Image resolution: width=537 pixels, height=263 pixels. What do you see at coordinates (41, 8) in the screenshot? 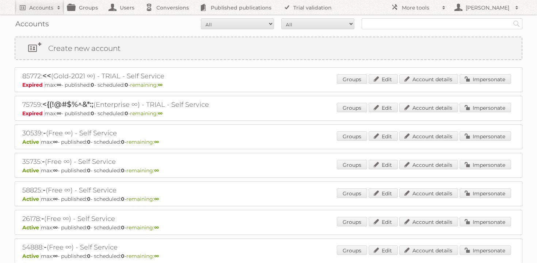
I see `h2: Accounts` at bounding box center [41, 8].